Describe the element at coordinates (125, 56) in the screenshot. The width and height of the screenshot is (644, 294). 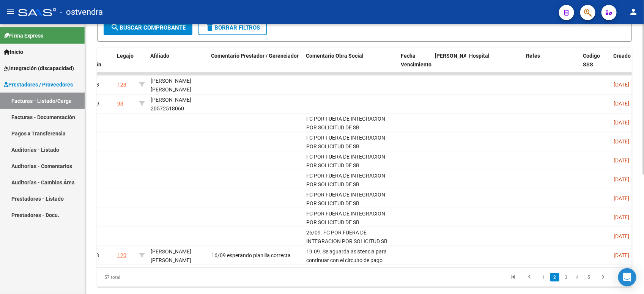
I see `span: Legajo` at that location.